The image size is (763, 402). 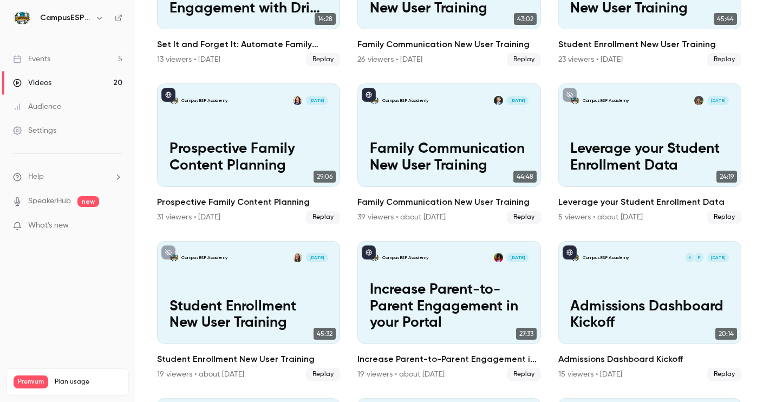 I want to click on li: Family Communication New User Training, so click(x=449, y=153).